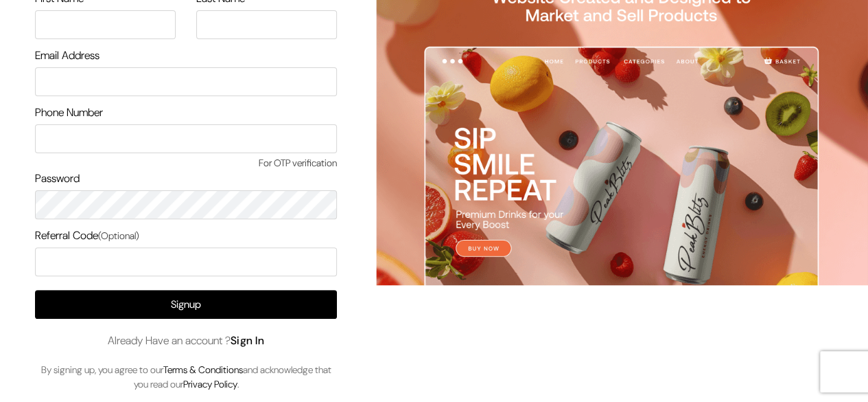 This screenshot has height=402, width=868. What do you see at coordinates (186, 377) in the screenshot?
I see `p: By signing up, you agree to our and acknowledge that you read our .` at bounding box center [186, 377].